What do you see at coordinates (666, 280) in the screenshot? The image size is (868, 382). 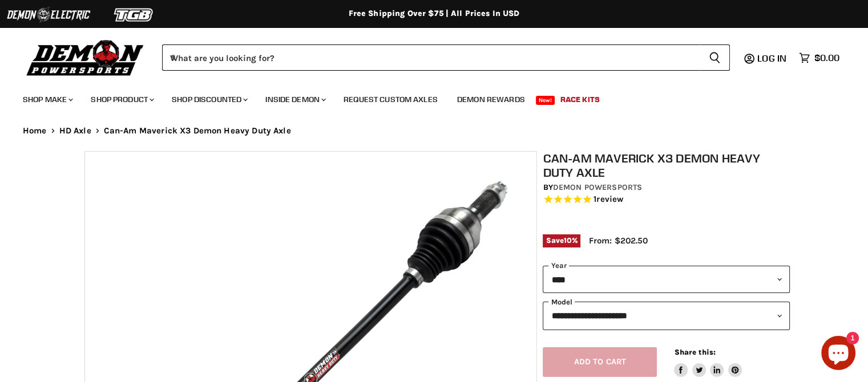 I see `select: year` at bounding box center [666, 280].